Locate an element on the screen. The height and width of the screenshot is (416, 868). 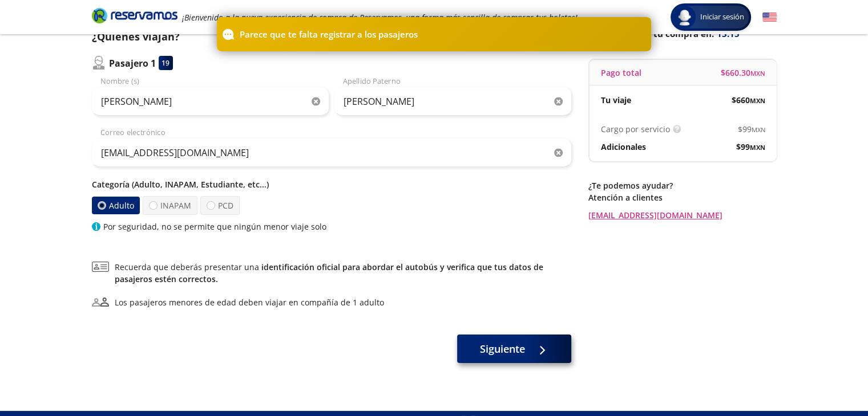
p: Parece que te falta registrar a los pasajeros is located at coordinates (329, 34).